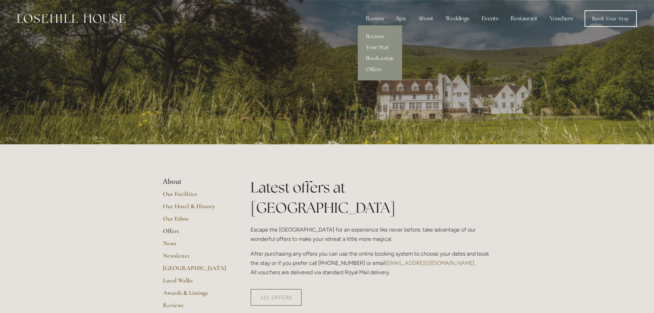 The width and height of the screenshot is (654, 313). Describe the element at coordinates (375, 19) in the screenshot. I see `div: Rooms` at that location.